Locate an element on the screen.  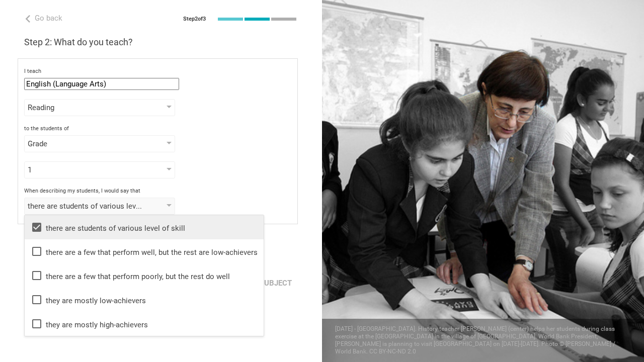
input: subject or discipline is located at coordinates (102, 84).